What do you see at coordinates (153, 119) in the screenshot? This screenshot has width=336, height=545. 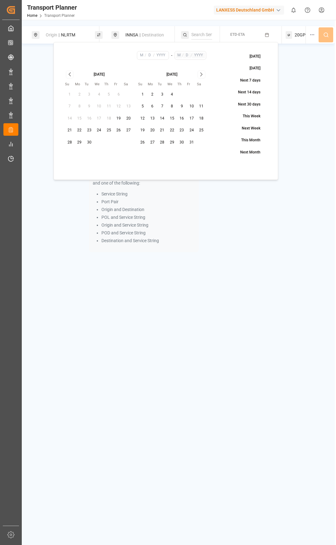 I see `button: 13` at bounding box center [153, 119].